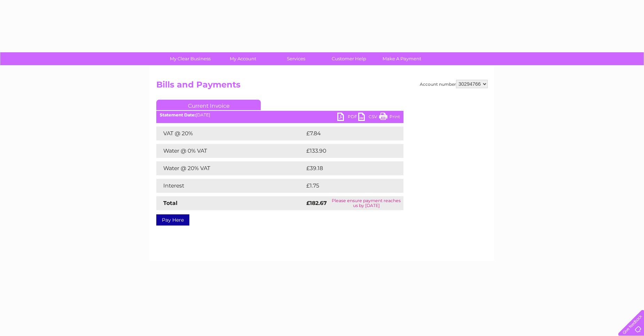 The image size is (644, 336). What do you see at coordinates (390, 117) in the screenshot?
I see `a: Print` at bounding box center [390, 117].